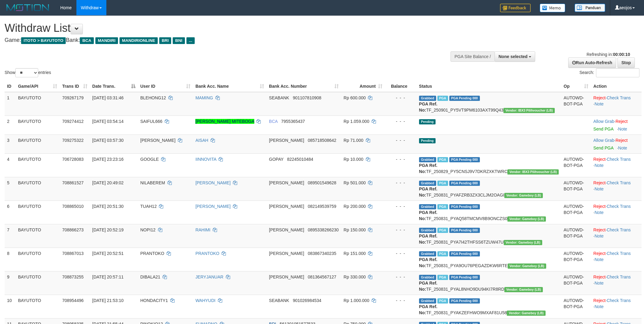  Describe the element at coordinates (73, 121) in the screenshot. I see `span: 709274412` at that location.